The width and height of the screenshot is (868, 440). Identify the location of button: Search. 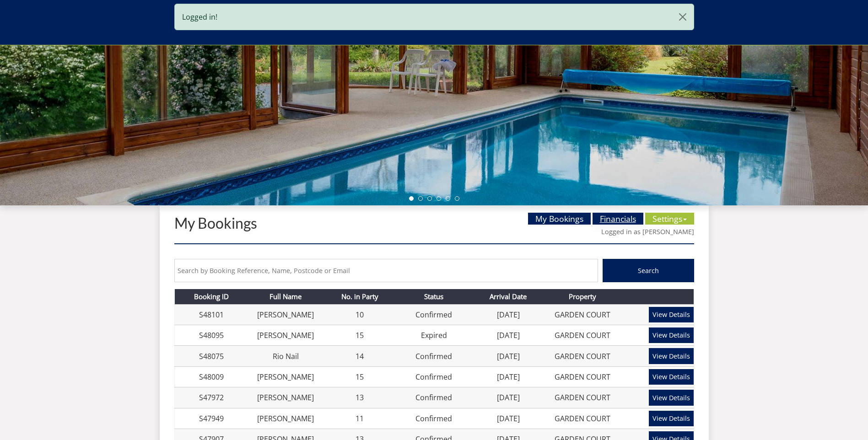
(649, 270).